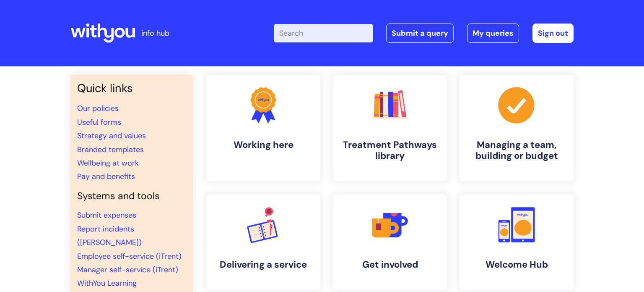 This screenshot has width=644, height=292. What do you see at coordinates (263, 128) in the screenshot?
I see `a: Working here` at bounding box center [263, 128].